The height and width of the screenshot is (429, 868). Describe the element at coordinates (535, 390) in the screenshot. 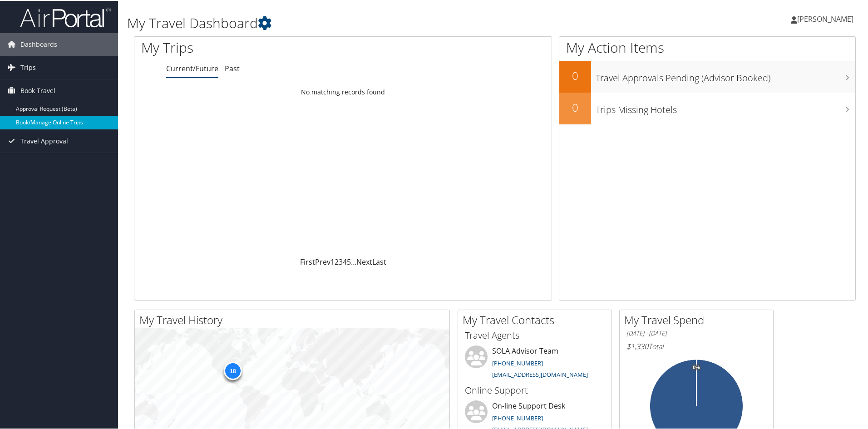

I see `h3: Online Support` at that location.